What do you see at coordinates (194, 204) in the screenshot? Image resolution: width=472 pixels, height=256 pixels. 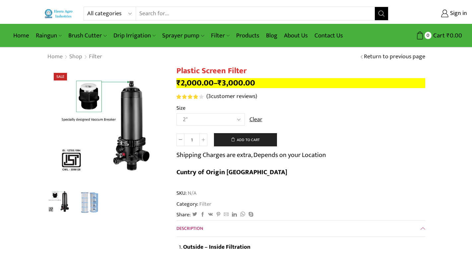 I see `span: Category:` at bounding box center [194, 204].